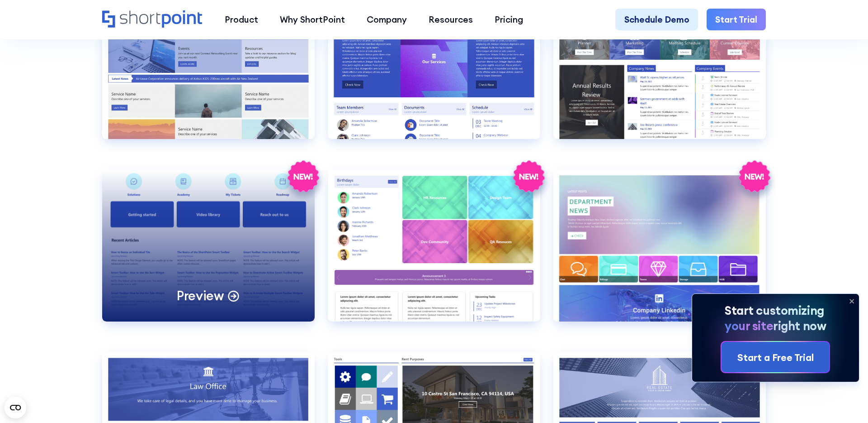  What do you see at coordinates (776, 356) in the screenshot?
I see `a: Start a Free Trial` at bounding box center [776, 356].